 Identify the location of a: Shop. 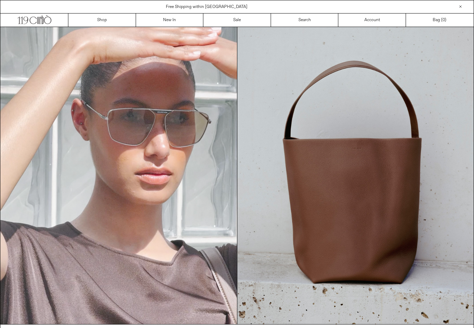
(102, 20).